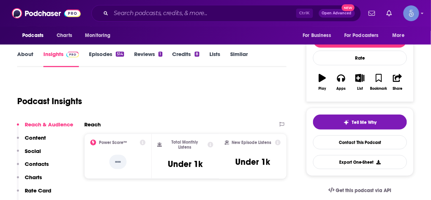 The height and width of the screenshot is (200, 431). I want to click on button: Open AdvancedNew, so click(336, 13).